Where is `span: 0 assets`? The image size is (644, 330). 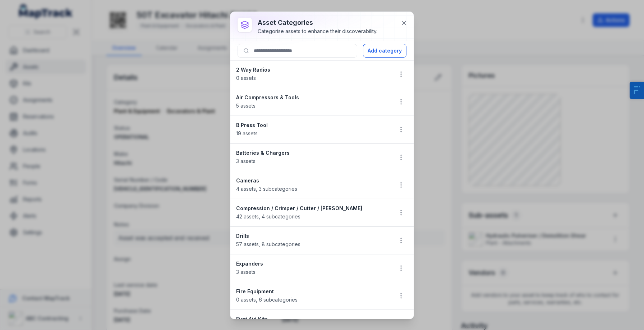 span: 0 assets is located at coordinates (246, 78).